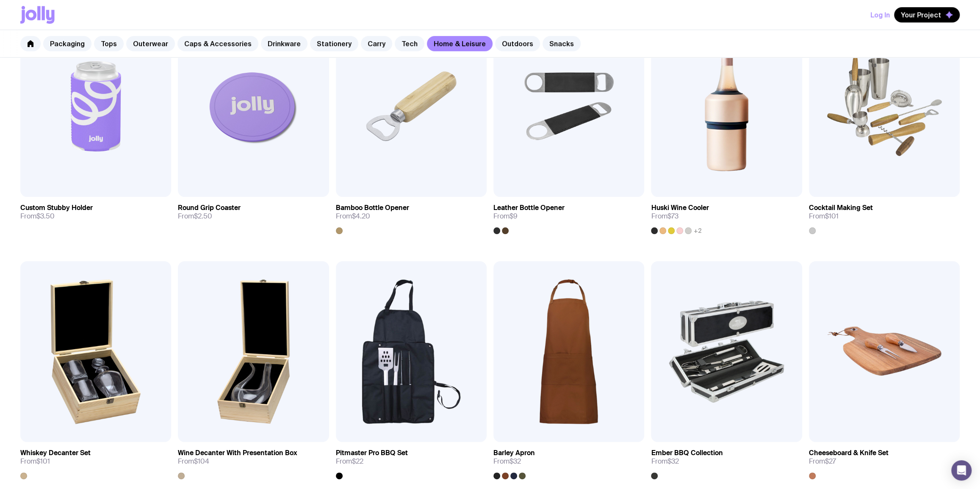 This screenshot has height=489, width=980. Describe the element at coordinates (237, 453) in the screenshot. I see `h3: Wine Decanter With Presentation Box` at that location.